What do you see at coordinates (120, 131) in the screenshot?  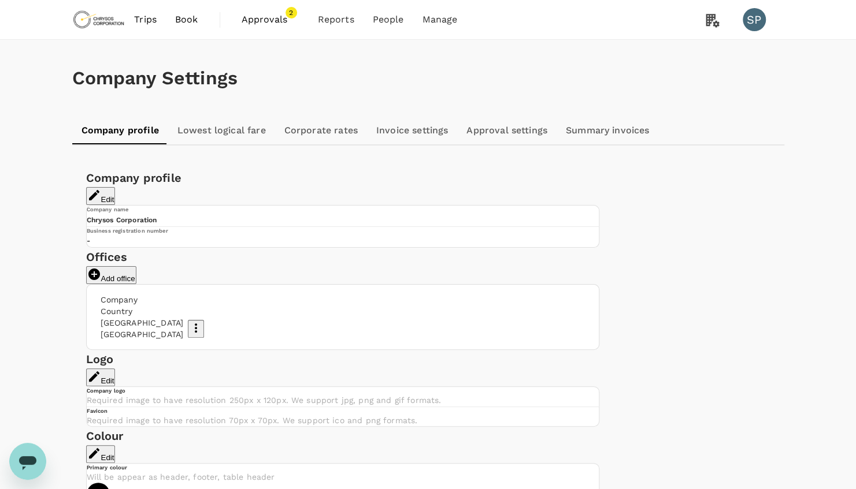 I see `a: Company profile` at bounding box center [120, 131].